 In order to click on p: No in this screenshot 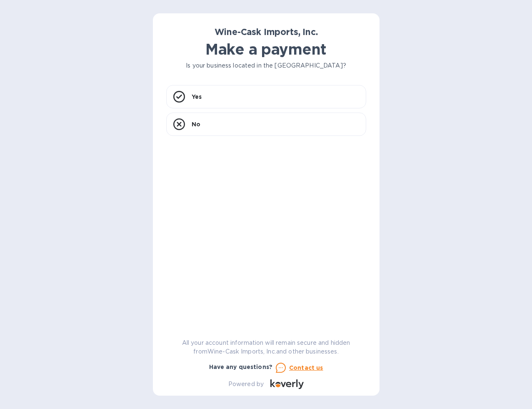, I will do `click(196, 124)`.